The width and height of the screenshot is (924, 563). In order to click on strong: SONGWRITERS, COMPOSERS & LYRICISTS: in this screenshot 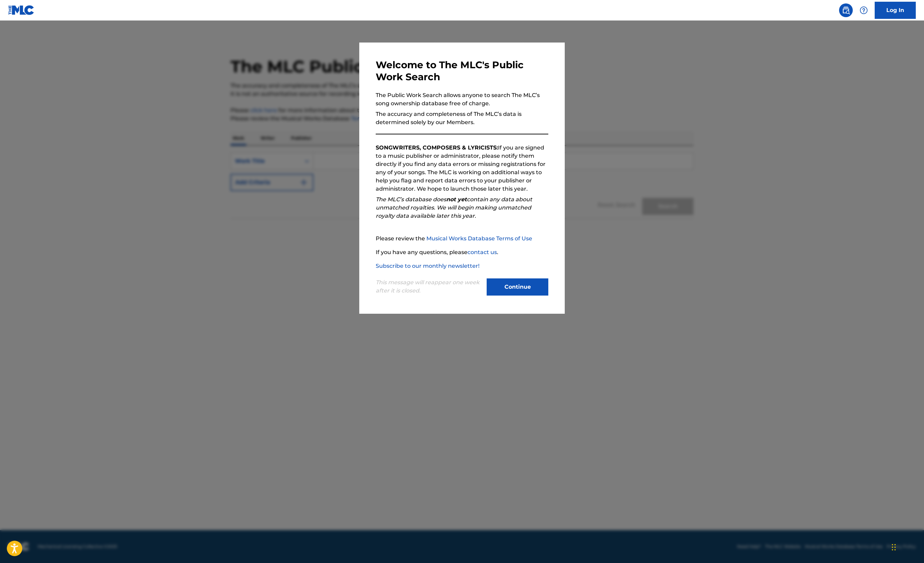, I will do `click(437, 147)`.